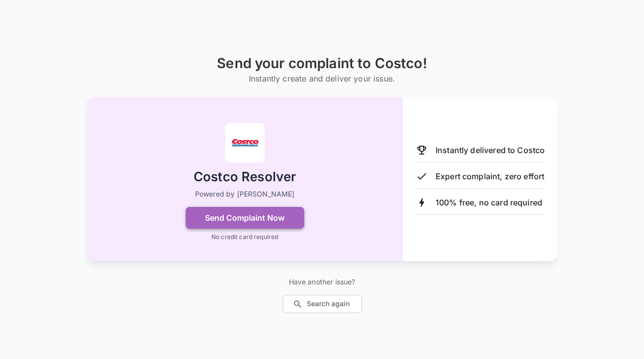 This screenshot has width=644, height=359. What do you see at coordinates (322, 282) in the screenshot?
I see `p: Have another issue?` at bounding box center [322, 282].